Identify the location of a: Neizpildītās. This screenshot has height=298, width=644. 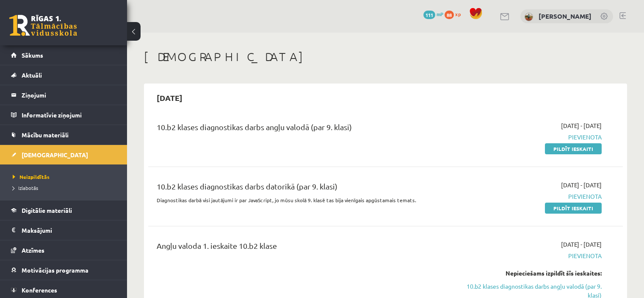
(65, 177).